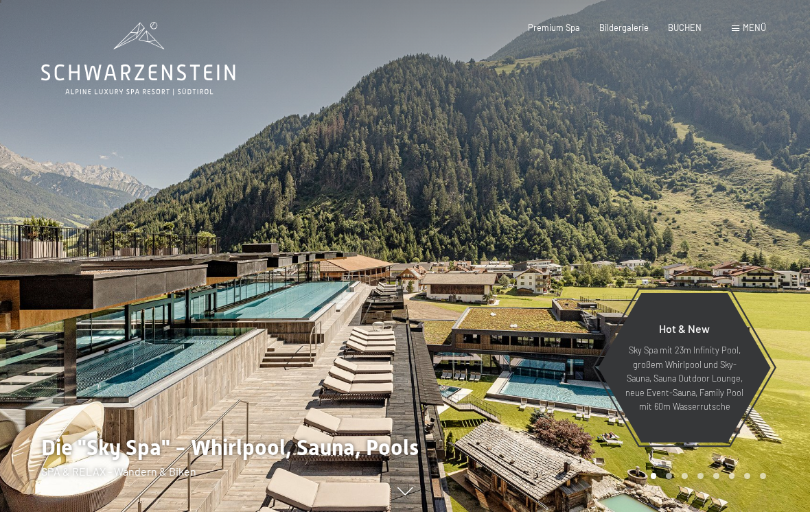 The width and height of the screenshot is (810, 512). Describe the element at coordinates (684, 328) in the screenshot. I see `span: Hot & New` at that location.